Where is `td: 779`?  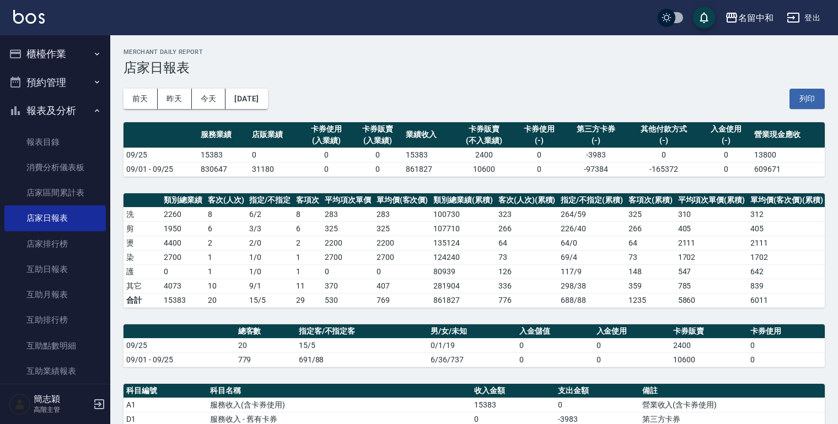 td: 779 is located at coordinates (266, 360).